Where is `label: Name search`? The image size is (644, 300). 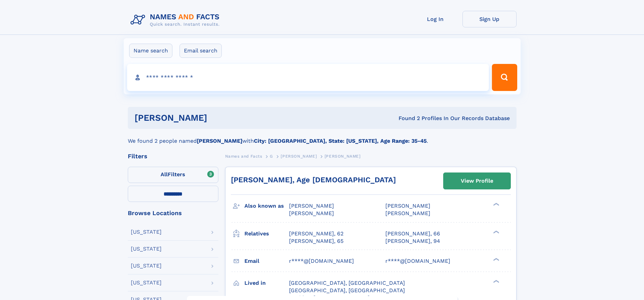
label: Name search is located at coordinates (151, 51).